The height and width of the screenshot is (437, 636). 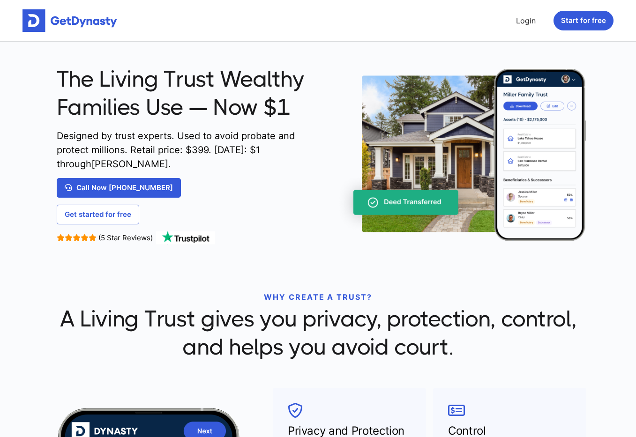 I want to click on img: TrustPilot Logo, so click(x=186, y=238).